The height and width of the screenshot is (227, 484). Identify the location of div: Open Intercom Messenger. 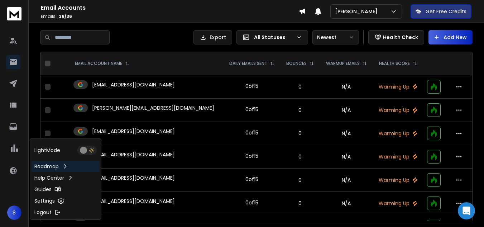
(467, 211).